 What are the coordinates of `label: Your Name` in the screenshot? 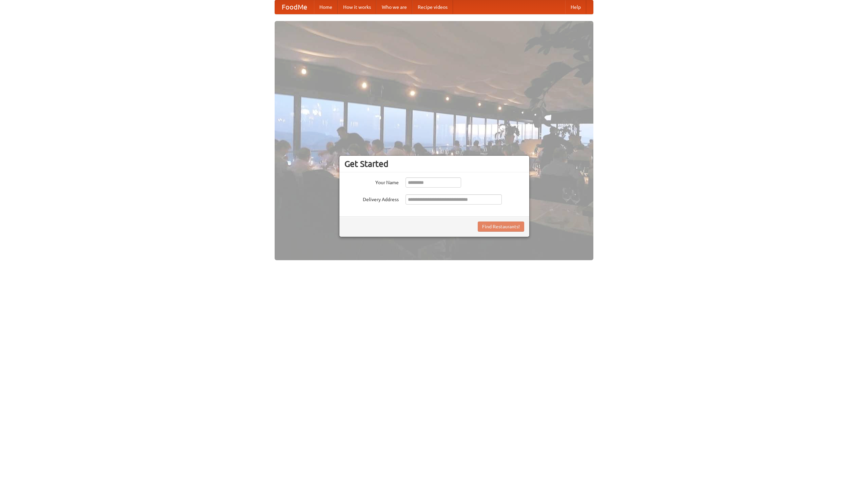 It's located at (371, 182).